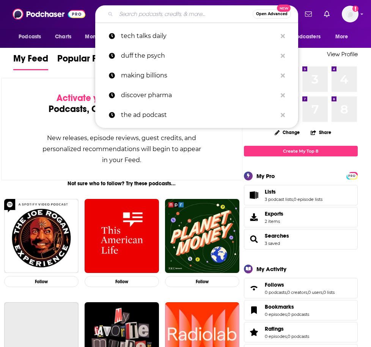 The height and width of the screenshot is (347, 371). Describe the element at coordinates (199, 115) in the screenshot. I see `p: the ad podcast` at that location.